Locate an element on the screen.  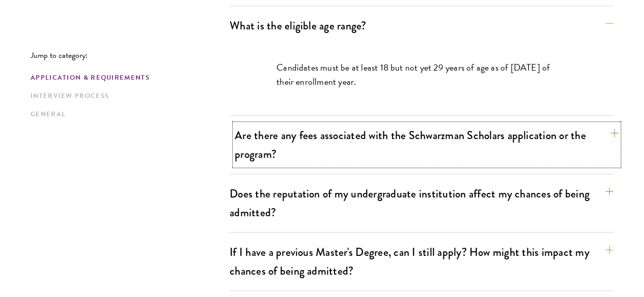
p: Jump to category: is located at coordinates (130, 55).